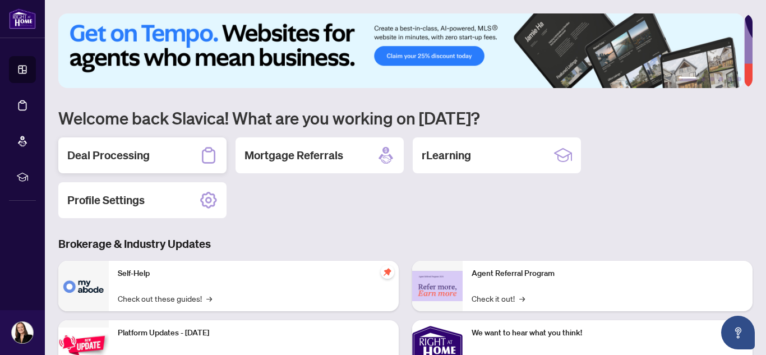  What do you see at coordinates (294, 155) in the screenshot?
I see `h2: Mortgage Referrals` at bounding box center [294, 155].